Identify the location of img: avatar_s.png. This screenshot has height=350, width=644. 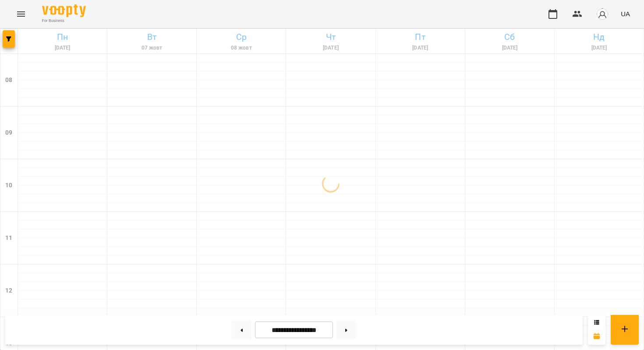
(603, 14).